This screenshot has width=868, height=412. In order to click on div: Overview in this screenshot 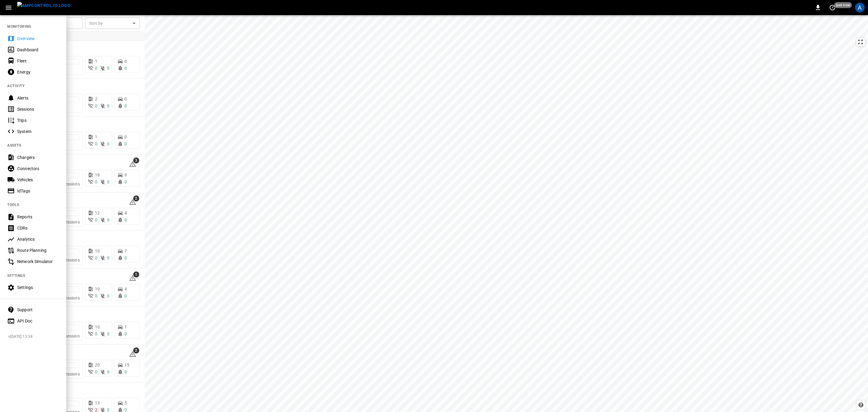, I will do `click(38, 38)`.